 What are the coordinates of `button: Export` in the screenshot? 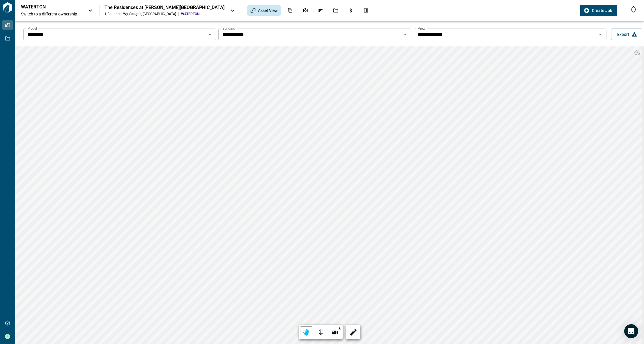 It's located at (627, 34).